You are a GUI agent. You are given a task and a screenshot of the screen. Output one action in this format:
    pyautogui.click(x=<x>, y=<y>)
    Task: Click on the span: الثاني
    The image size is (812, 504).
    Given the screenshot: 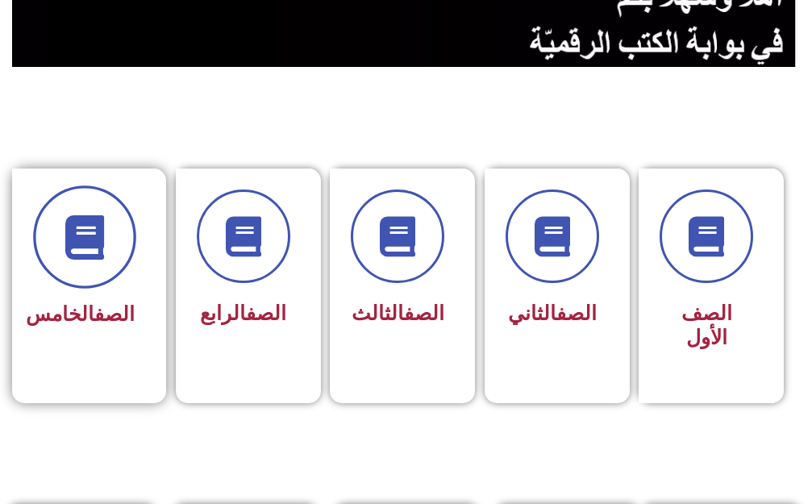 What is the action you would take?
    pyautogui.click(x=552, y=313)
    